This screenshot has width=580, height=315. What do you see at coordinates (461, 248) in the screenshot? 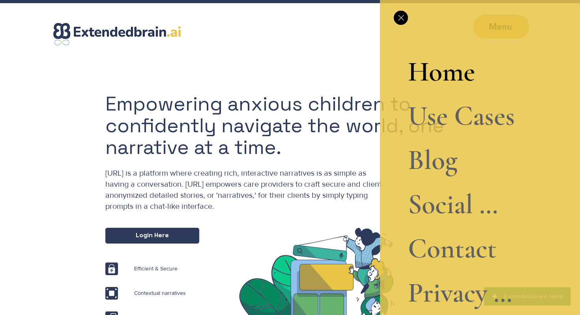
I see `a: Contact` at bounding box center [461, 248].